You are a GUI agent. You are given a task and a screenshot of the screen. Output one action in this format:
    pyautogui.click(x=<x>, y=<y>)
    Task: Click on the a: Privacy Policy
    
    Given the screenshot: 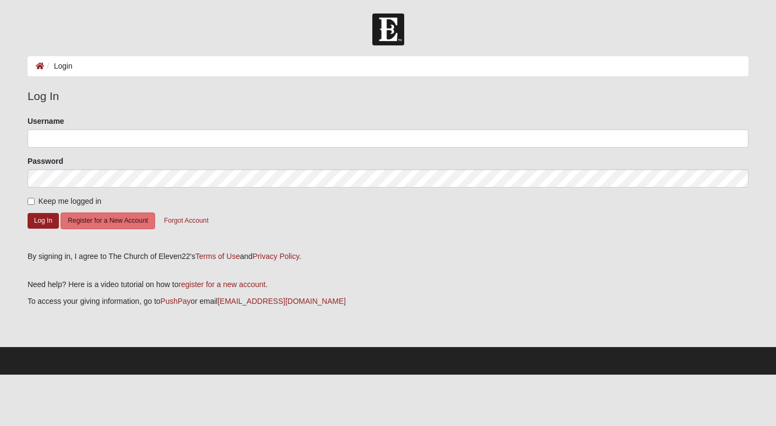 What is the action you would take?
    pyautogui.click(x=276, y=256)
    